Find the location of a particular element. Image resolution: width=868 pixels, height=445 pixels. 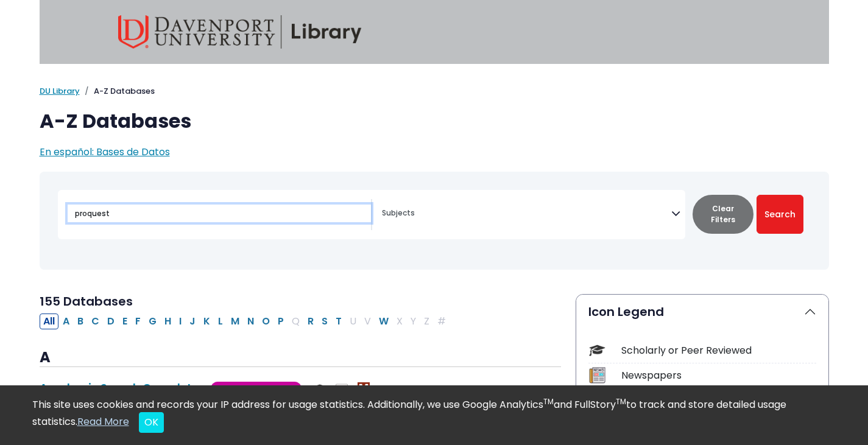

img: Davenport University Library is located at coordinates (240, 31).